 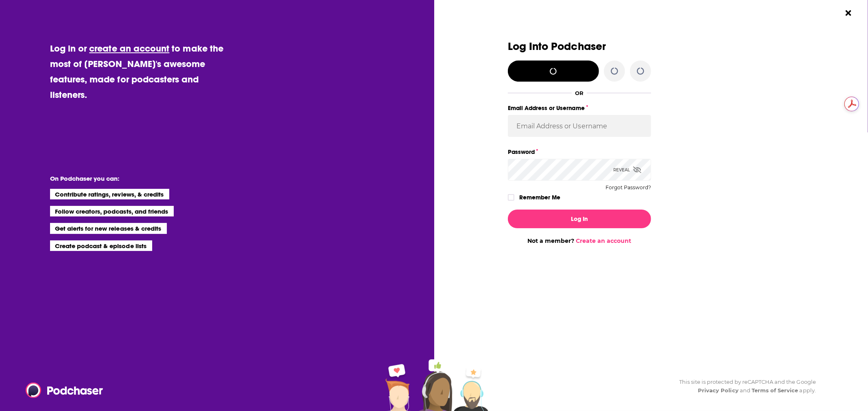 What do you see at coordinates (603, 241) in the screenshot?
I see `a: Create an account` at bounding box center [603, 241].